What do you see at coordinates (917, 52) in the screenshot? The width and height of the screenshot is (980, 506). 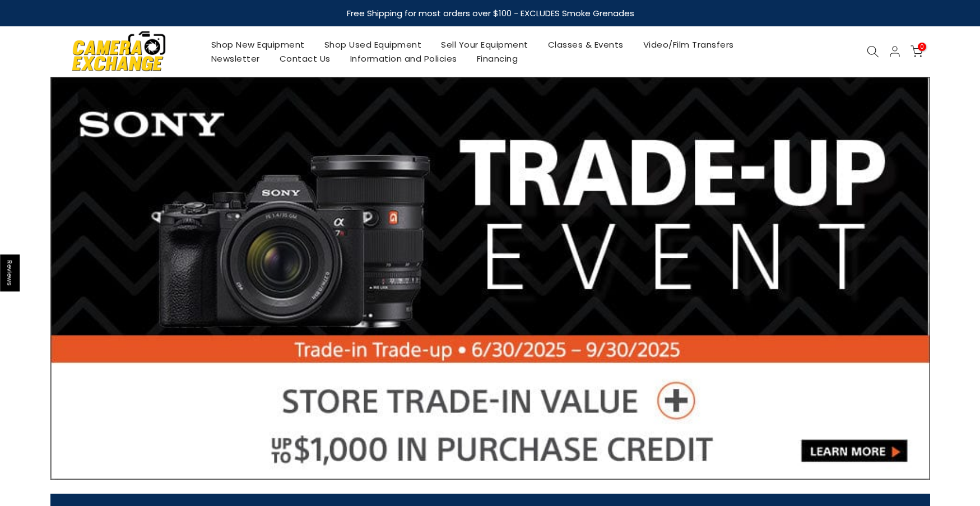 I see `a: 0` at bounding box center [917, 52].